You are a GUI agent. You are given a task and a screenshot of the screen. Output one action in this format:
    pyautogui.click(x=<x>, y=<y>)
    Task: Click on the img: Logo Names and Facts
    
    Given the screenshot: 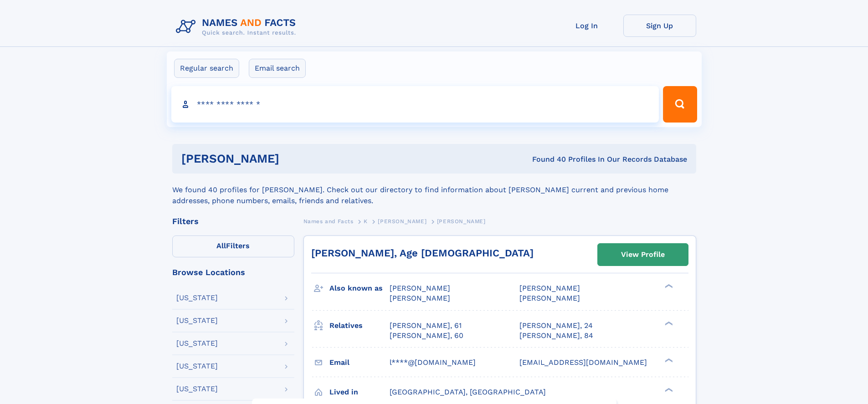 What is the action you would take?
    pyautogui.click(x=238, y=27)
    